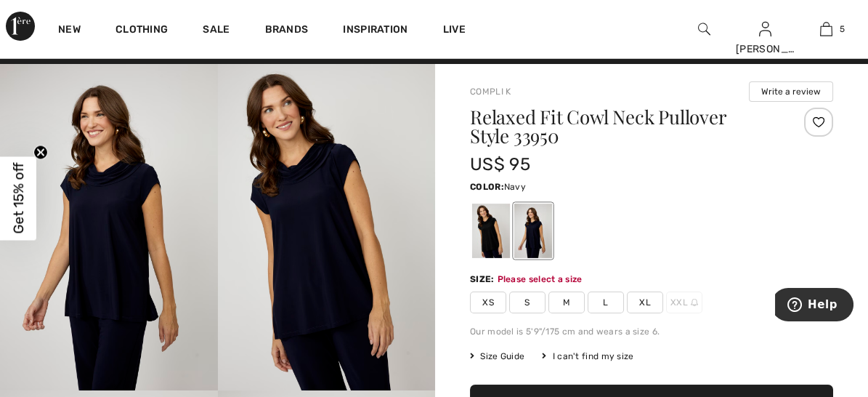  What do you see at coordinates (826, 29) in the screenshot?
I see `img: My Bag` at bounding box center [826, 29].